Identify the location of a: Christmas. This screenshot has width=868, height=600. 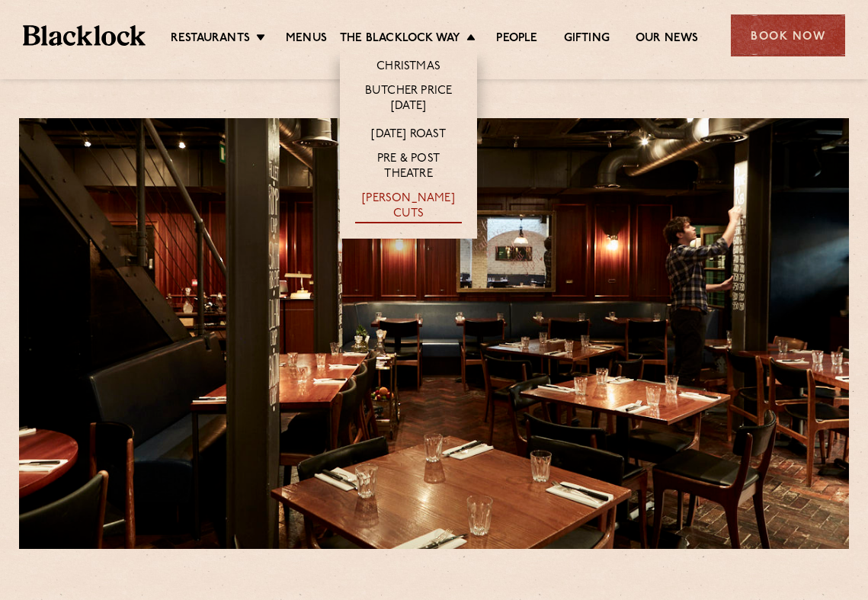
(409, 68).